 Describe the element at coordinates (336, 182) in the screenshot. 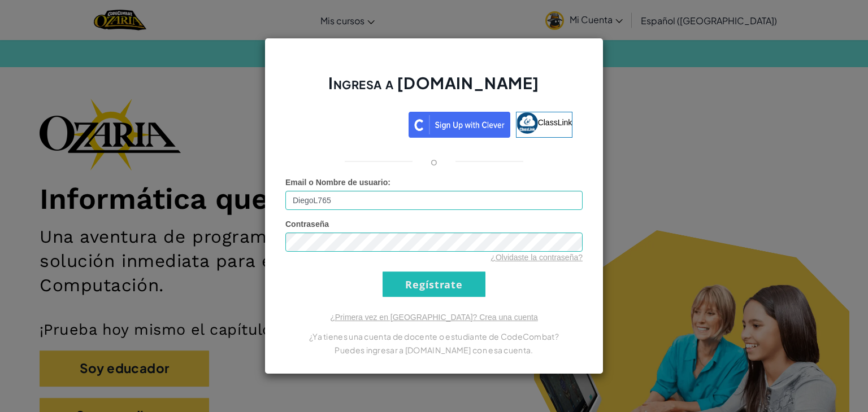

I see `span: Email o Nombre de usuario` at that location.